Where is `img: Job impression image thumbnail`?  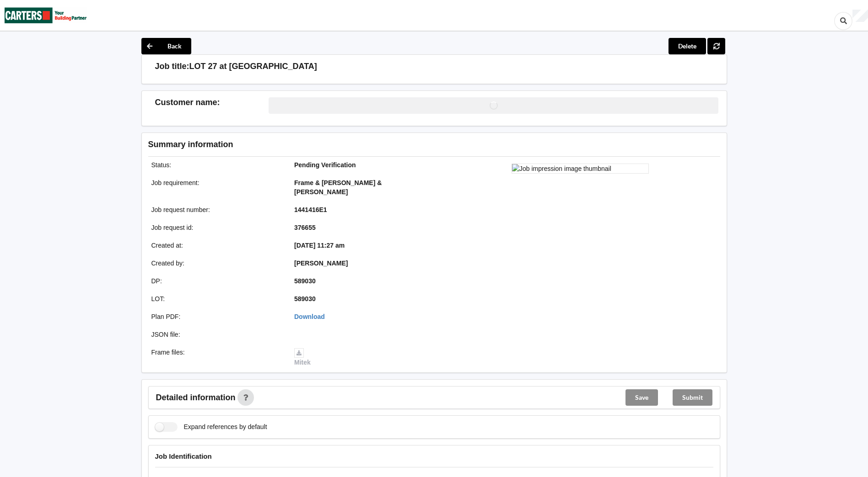
img: Job impression image thumbnail is located at coordinates (580, 168).